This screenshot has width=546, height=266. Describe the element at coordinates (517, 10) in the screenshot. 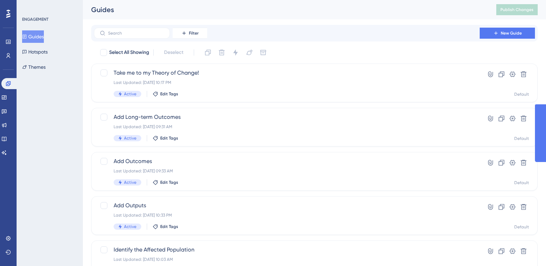

I see `button: Publish Changes` at that location.